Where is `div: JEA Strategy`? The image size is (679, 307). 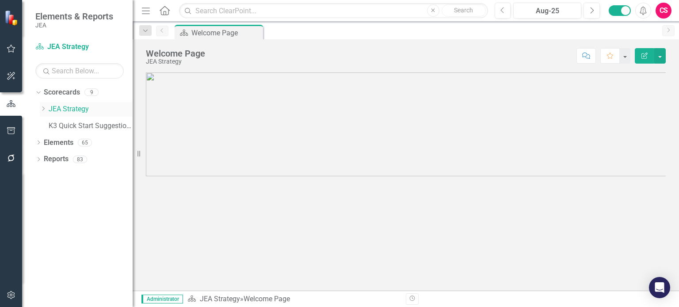
div: JEA Strategy is located at coordinates (175, 61).